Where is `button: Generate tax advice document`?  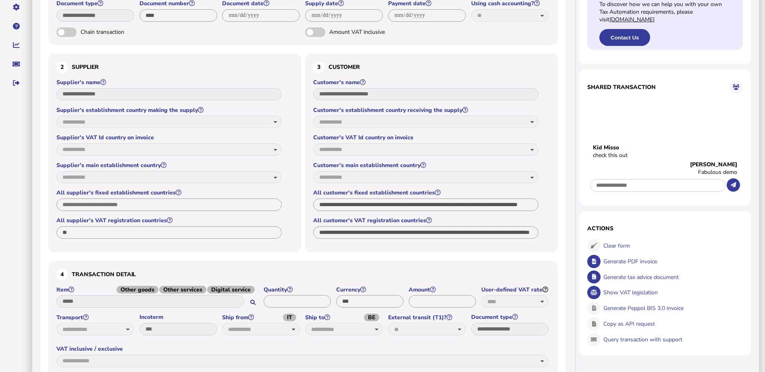
button: Generate tax advice document is located at coordinates (594, 277).